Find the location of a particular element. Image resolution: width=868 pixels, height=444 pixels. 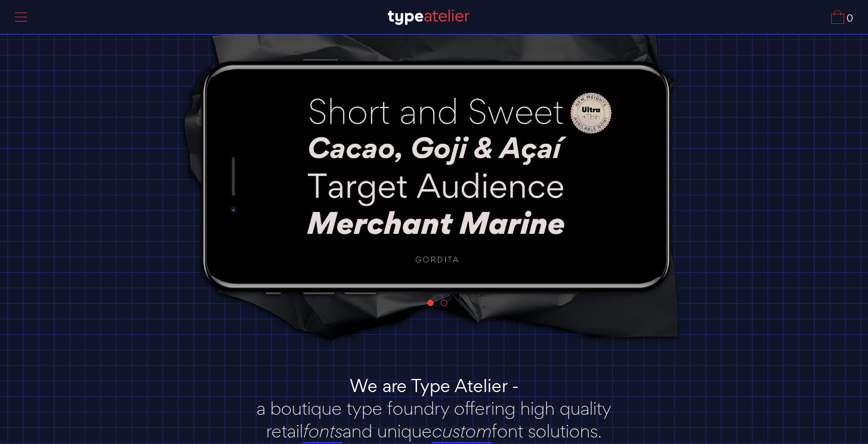

a: 0 is located at coordinates (842, 17).